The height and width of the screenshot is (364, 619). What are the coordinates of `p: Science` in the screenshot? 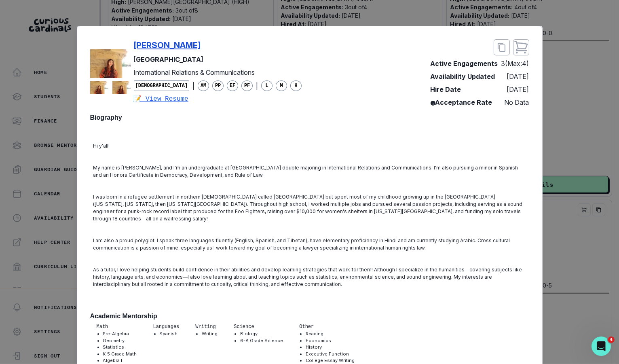 It's located at (259, 327).